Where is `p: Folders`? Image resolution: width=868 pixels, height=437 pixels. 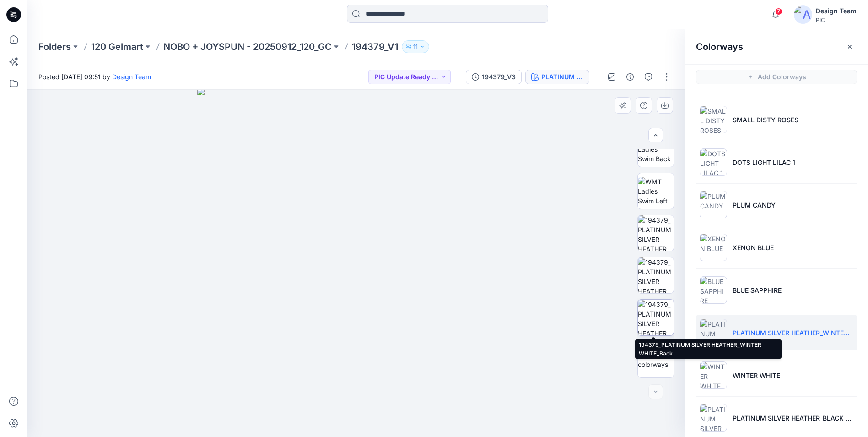 p: Folders is located at coordinates (54, 47).